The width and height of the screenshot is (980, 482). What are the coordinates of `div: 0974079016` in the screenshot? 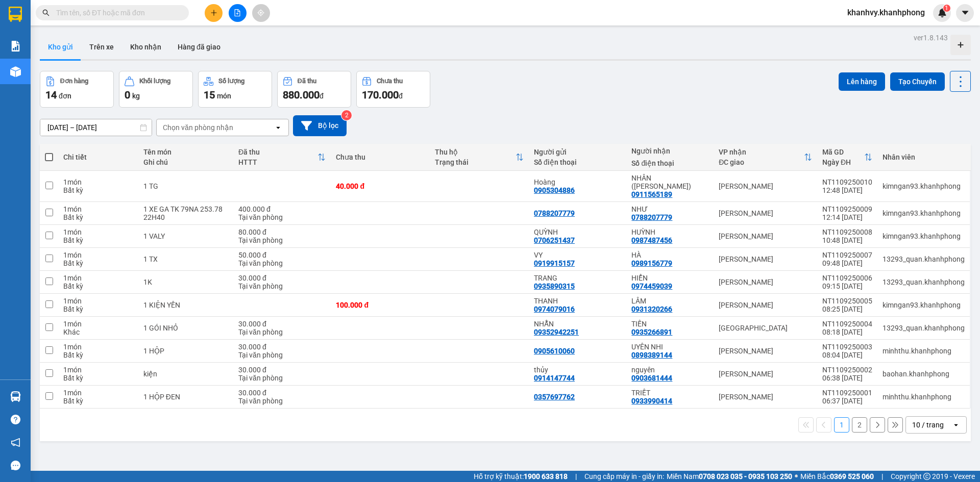 It's located at (554, 309).